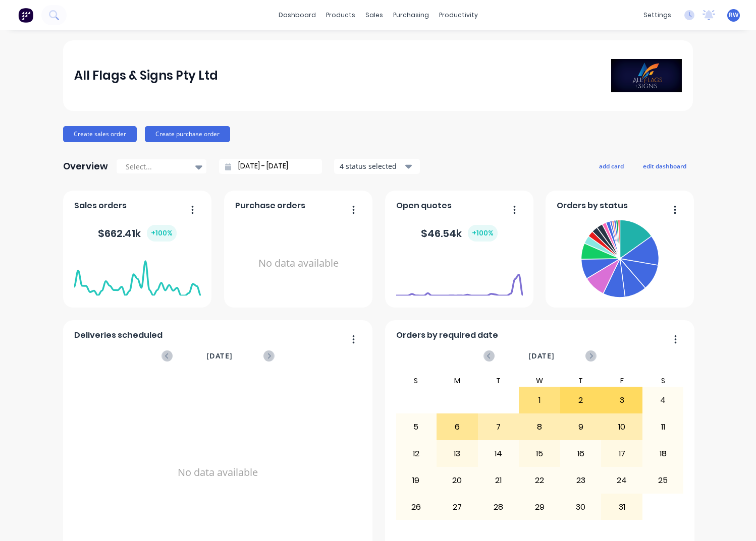  Describe the element at coordinates (377, 166) in the screenshot. I see `button: 4 status selected` at that location.